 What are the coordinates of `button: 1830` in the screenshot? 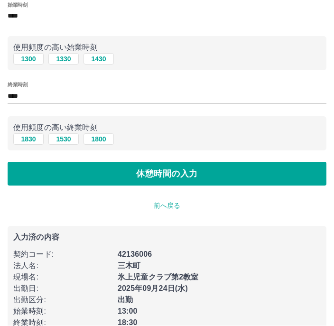 It's located at (28, 140).